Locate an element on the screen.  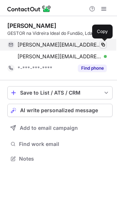
div: GESTOR na Vidreira Ideal do Fundão, Lda is located at coordinates (60, 33).